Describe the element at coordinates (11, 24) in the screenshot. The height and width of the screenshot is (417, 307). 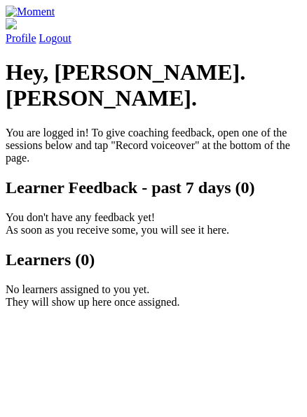
I see `img: default_avatar-b4e2223d03051bc43aaaccfb402a43260a3f17acc7fafc1603fdf008d6cba3c9.png` at that location.